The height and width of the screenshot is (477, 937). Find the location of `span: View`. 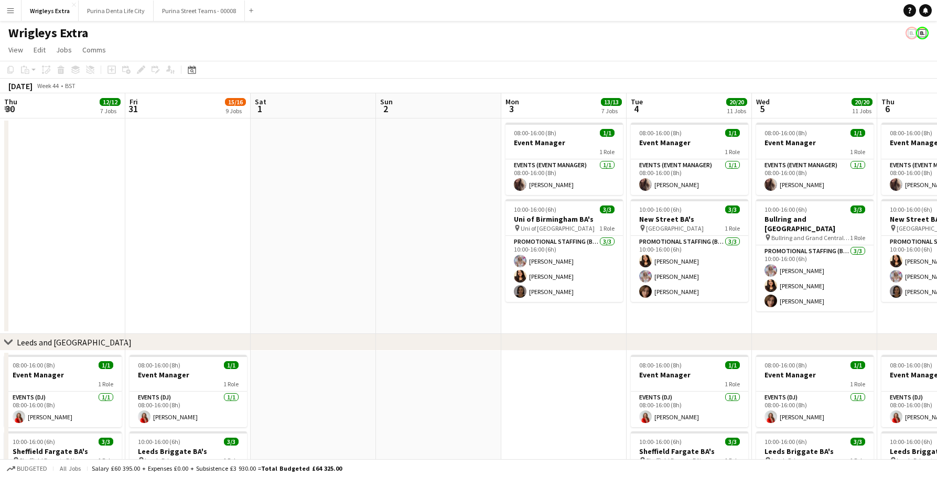

span: View is located at coordinates (16, 50).